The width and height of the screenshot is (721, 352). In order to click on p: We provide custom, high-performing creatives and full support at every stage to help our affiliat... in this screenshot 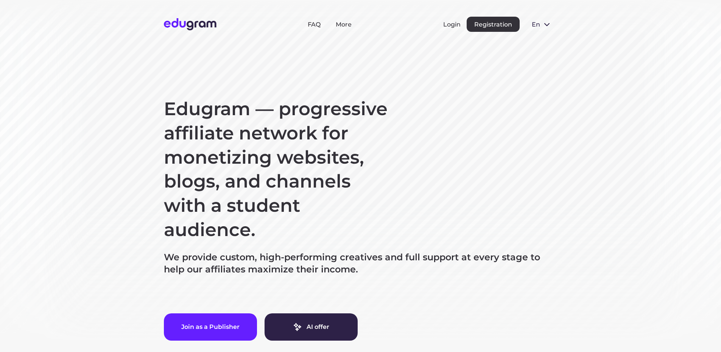, I will do `click(361, 263)`.